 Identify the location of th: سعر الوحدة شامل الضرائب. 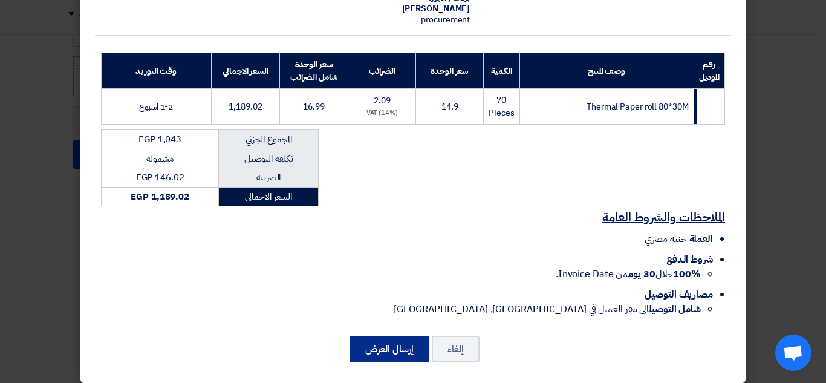
(314, 71).